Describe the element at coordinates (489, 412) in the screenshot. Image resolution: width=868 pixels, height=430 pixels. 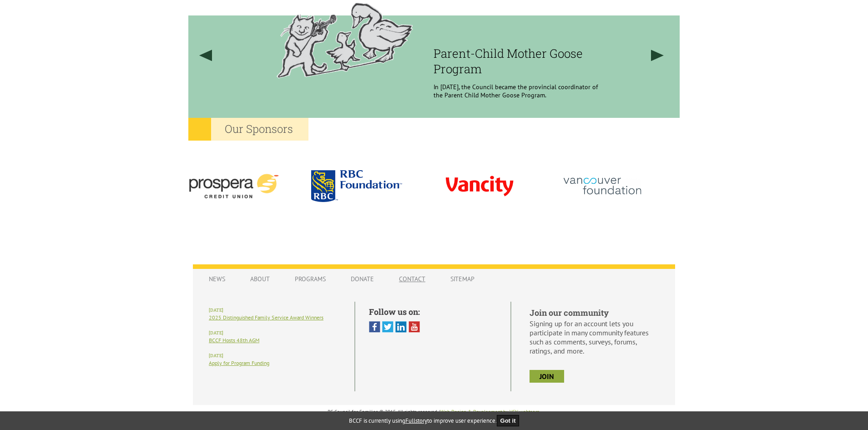
I see `a: Web Design & Development by VCN webteam` at that location.